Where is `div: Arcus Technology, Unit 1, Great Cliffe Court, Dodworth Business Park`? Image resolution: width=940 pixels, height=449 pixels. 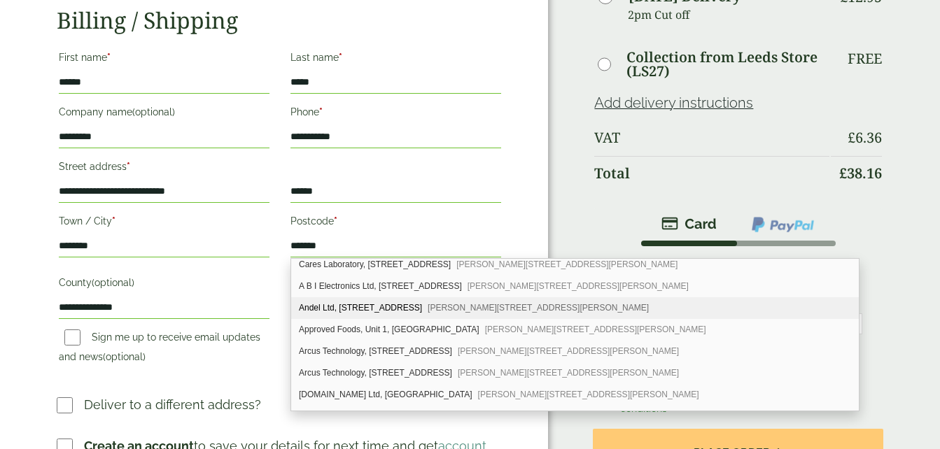
div: Arcus Technology, Unit 1, Great Cliffe Court, Dodworth Business Park is located at coordinates (575, 373).